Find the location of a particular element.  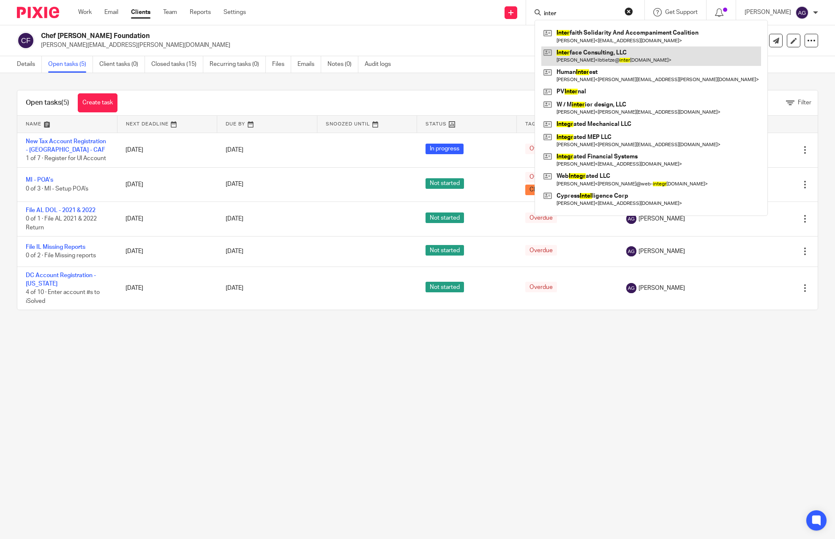

a: MI - POA's is located at coordinates (39, 180).